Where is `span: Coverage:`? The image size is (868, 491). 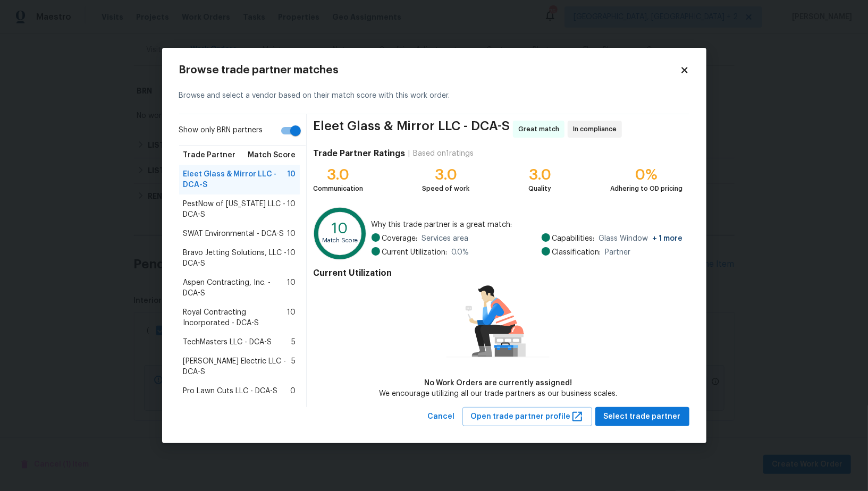 span: Coverage: is located at coordinates (399, 239).